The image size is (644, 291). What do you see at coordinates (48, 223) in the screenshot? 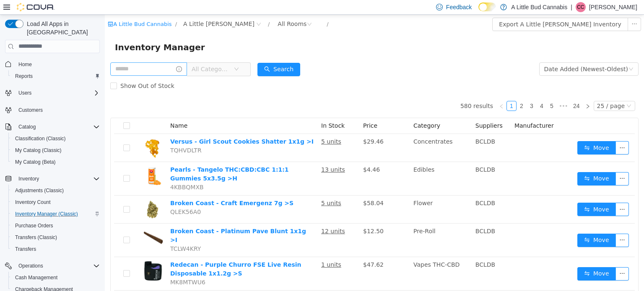
I see `img: Broken Coast - Platinum Pave Blunt 1x1g >I hero shot` at bounding box center [48, 223].